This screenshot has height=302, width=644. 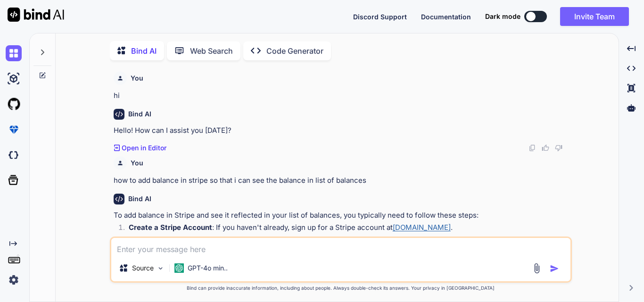 I want to click on img: Bind AI, so click(x=36, y=15).